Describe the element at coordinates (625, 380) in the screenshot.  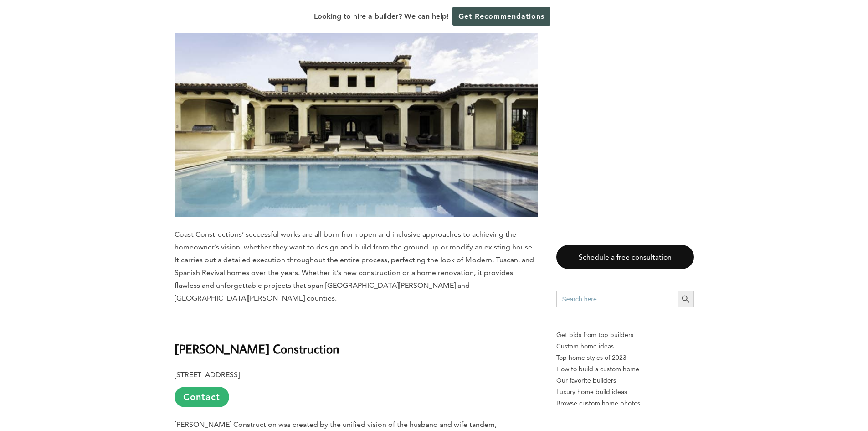
I see `p: Our favorite builders` at that location.